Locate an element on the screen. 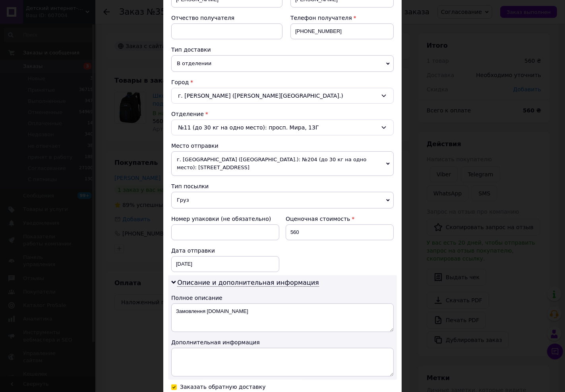 The height and width of the screenshot is (392, 565). div: Отделение is located at coordinates (282, 114).